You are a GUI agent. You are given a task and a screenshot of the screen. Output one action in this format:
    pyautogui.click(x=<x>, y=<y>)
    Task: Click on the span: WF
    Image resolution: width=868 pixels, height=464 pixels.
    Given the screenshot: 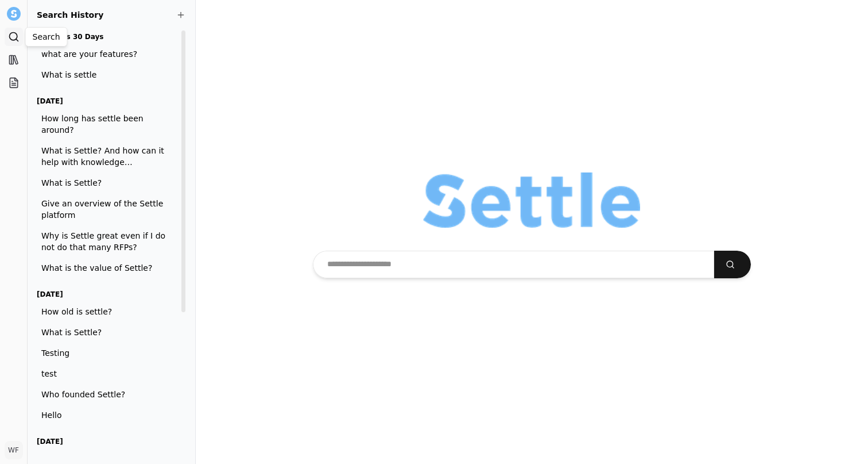 What is the action you would take?
    pyautogui.click(x=14, y=450)
    